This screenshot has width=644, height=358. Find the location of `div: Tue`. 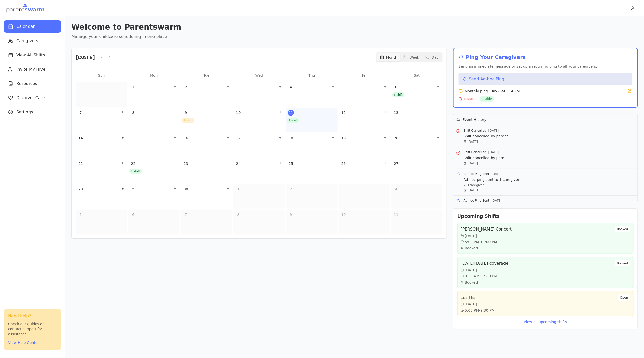

div: Tue is located at coordinates (206, 75).